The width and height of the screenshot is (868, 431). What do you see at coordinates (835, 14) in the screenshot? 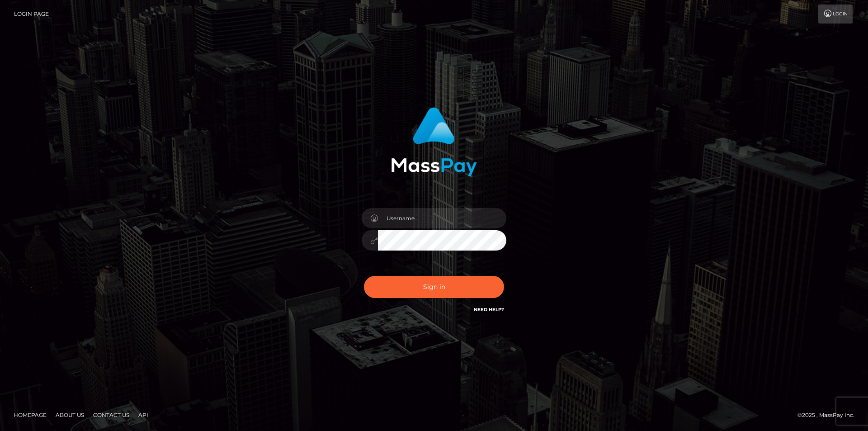
I see `a: Login` at bounding box center [835, 14].